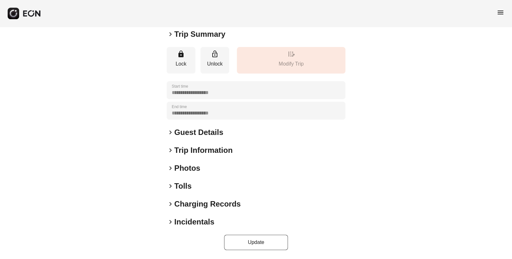 The height and width of the screenshot is (259, 512). What do you see at coordinates (181, 60) in the screenshot?
I see `button: Lock` at bounding box center [181, 60].